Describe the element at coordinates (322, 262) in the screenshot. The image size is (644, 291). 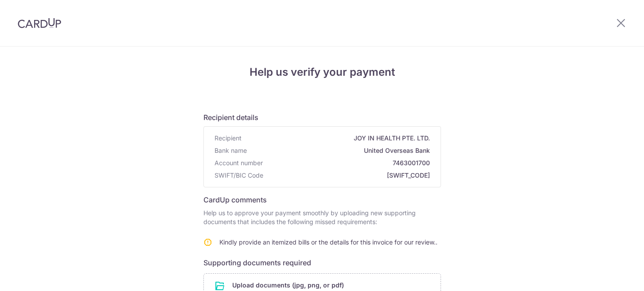
I see `h6: Supporting documents required` at that location.